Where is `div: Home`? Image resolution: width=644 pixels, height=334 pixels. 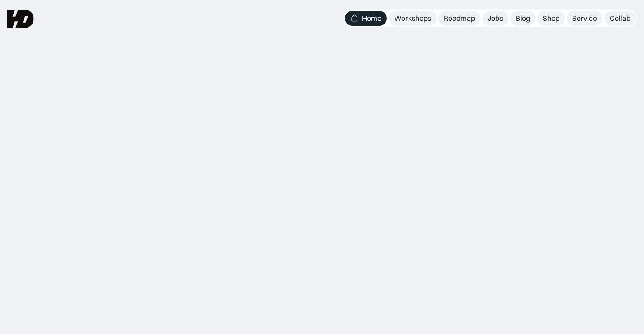
div: Home is located at coordinates (372, 18).